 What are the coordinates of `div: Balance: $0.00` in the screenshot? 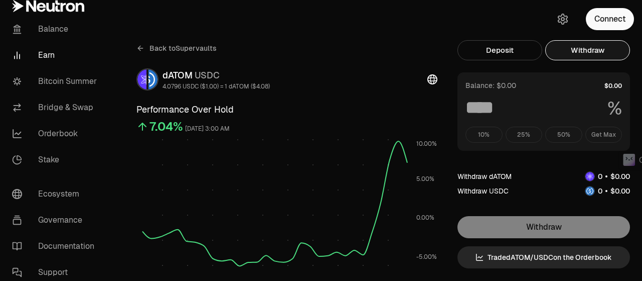 It's located at (491, 85).